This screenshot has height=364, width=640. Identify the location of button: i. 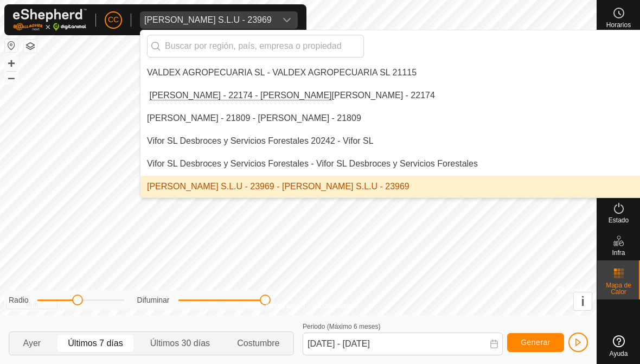
(582, 301).